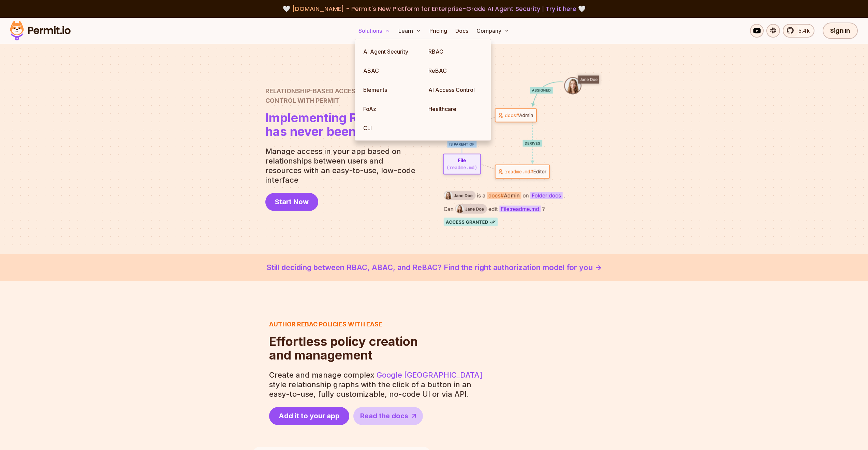  Describe the element at coordinates (330, 96) in the screenshot. I see `h2: Control with Permit` at that location.